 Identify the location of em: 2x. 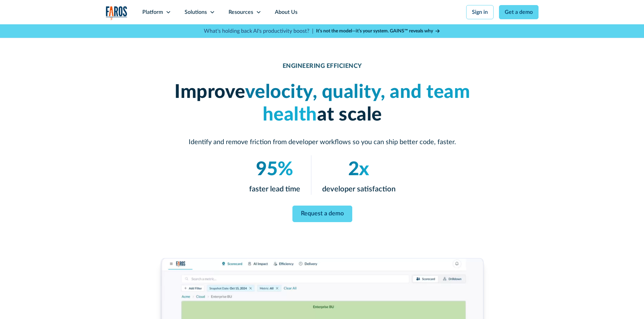
(359, 170).